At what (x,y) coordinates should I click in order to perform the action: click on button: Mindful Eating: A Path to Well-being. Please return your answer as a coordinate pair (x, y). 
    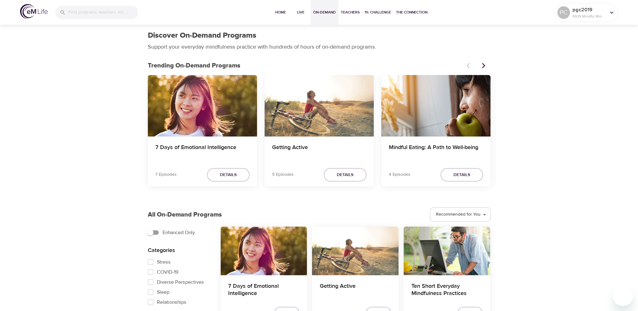
    Looking at the image, I should click on (436, 106).